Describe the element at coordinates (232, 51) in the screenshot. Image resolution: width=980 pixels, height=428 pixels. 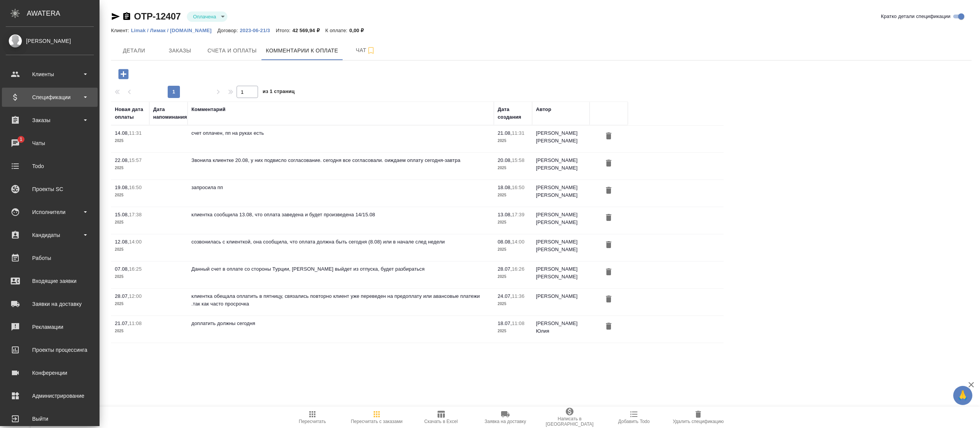
I see `span: Счета и оплаты` at that location.